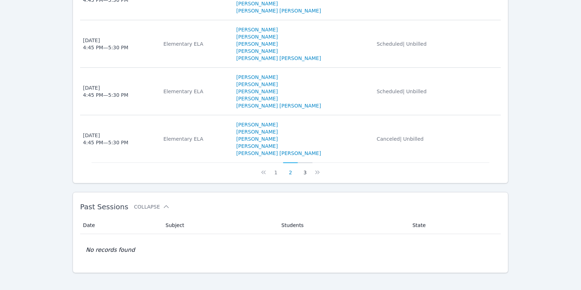 Image resolution: width=581 pixels, height=290 pixels. What do you see at coordinates (342, 225) in the screenshot?
I see `th: Students` at bounding box center [342, 225].